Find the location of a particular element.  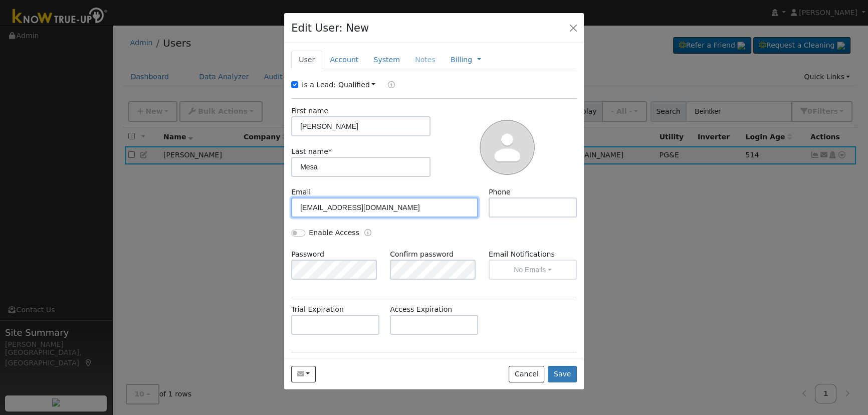

label: Enable Access is located at coordinates (334, 232).